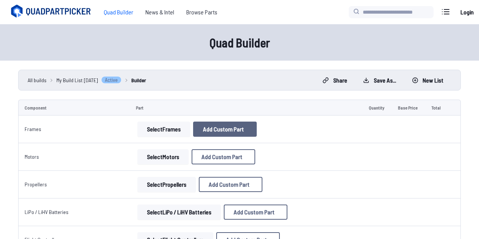 The image size is (479, 239). Describe the element at coordinates (47, 211) in the screenshot. I see `a: LiPo / LiHV Batteries` at that location.